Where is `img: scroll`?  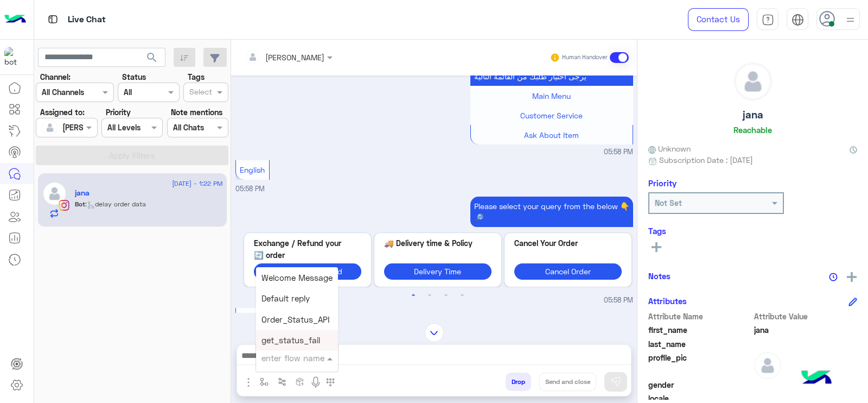
img: scroll is located at coordinates (434, 332).